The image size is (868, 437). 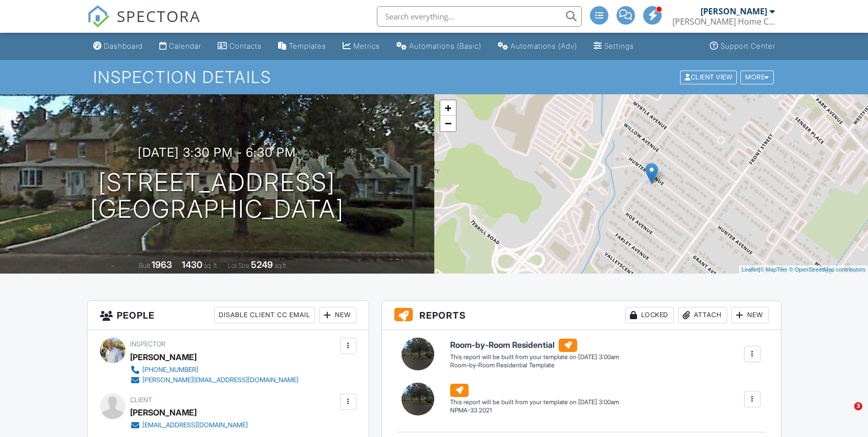 What do you see at coordinates (448, 109) in the screenshot?
I see `a: Zoom in` at bounding box center [448, 109].